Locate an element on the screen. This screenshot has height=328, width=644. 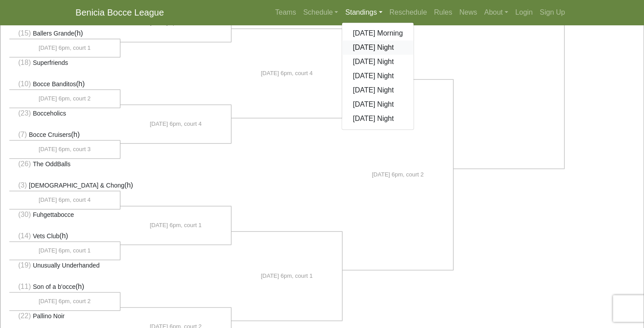
span: (7) is located at coordinates (22, 134).